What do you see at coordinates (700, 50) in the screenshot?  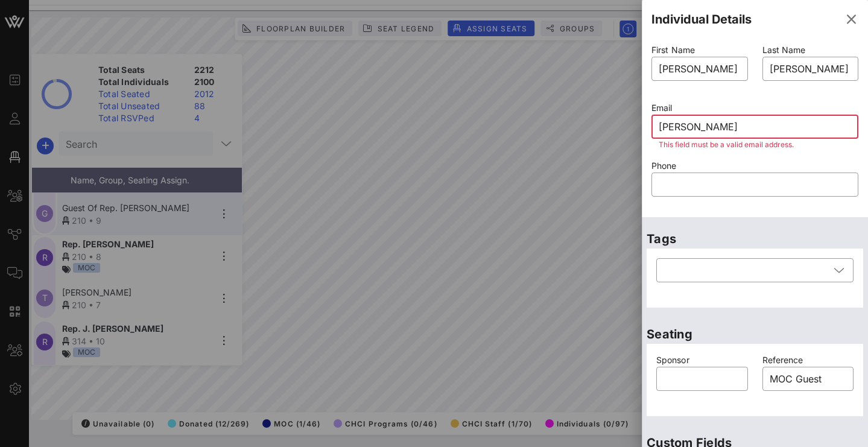 I see `p: First Name` at bounding box center [700, 50].